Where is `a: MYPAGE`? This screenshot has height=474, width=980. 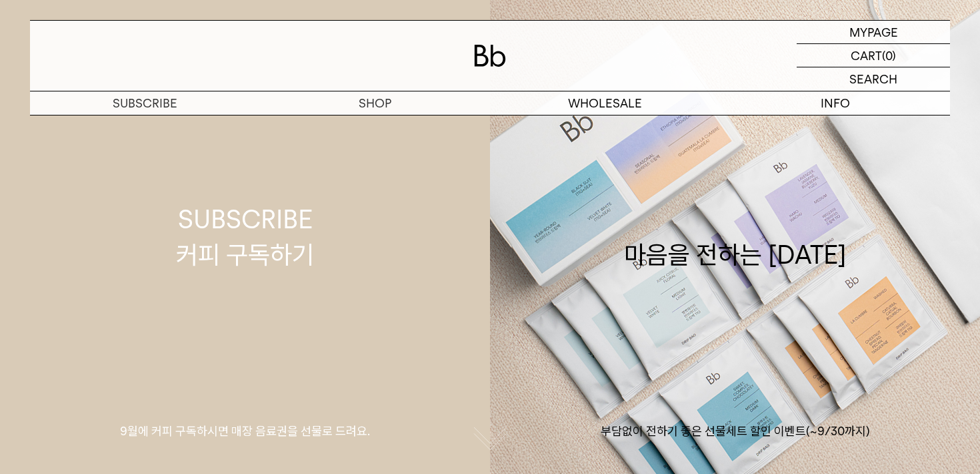
a: MYPAGE is located at coordinates (874, 32).